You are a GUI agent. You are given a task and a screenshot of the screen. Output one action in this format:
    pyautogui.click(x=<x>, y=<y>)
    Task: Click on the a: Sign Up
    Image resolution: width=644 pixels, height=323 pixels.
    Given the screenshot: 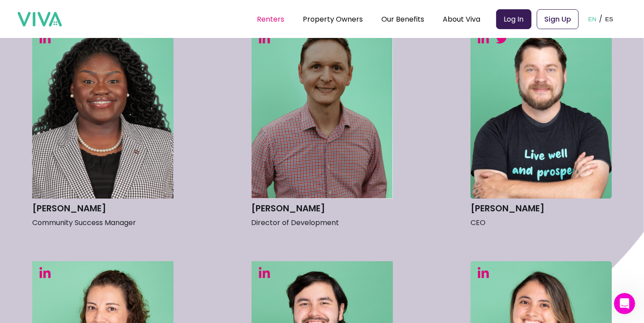 What is the action you would take?
    pyautogui.click(x=557, y=19)
    